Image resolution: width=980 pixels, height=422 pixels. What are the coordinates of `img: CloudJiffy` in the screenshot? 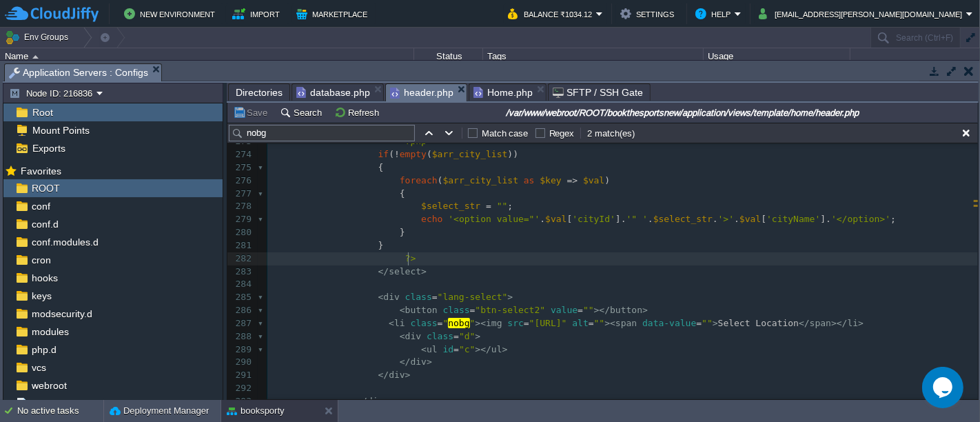 It's located at (51, 13).